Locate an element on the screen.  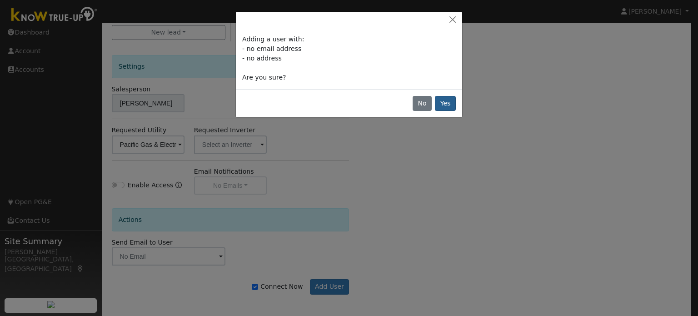
span: Adding a user with: is located at coordinates (273, 39).